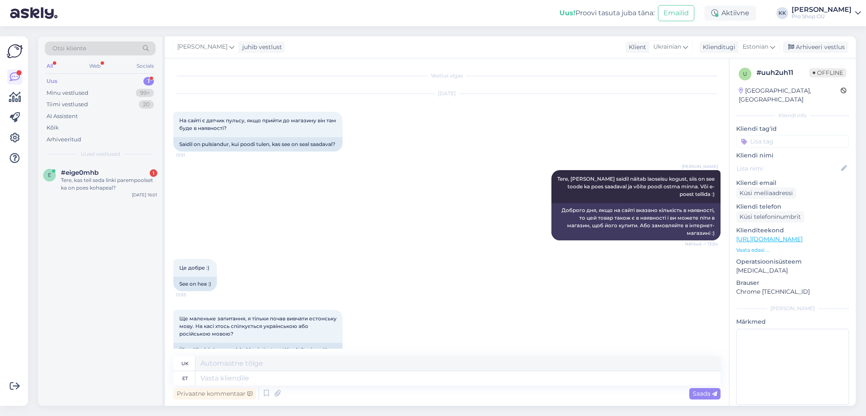 Image resolution: width=866 pixels, height=416 pixels. I want to click on div: Üks väike küsimus veel, hakkasin just eesti keelt õppima. Kas keegi räägib kassas ukraina või ven..., so click(258, 353).